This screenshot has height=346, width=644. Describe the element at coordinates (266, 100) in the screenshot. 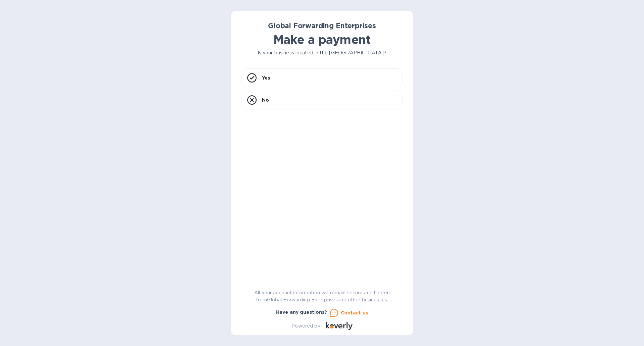

I see `p: No` at that location.